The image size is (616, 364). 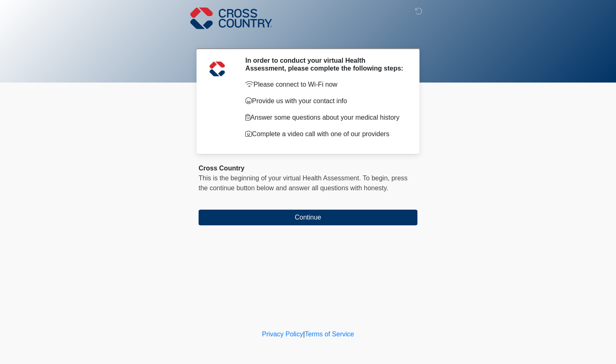 I want to click on img: Agent Avatar, so click(x=217, y=69).